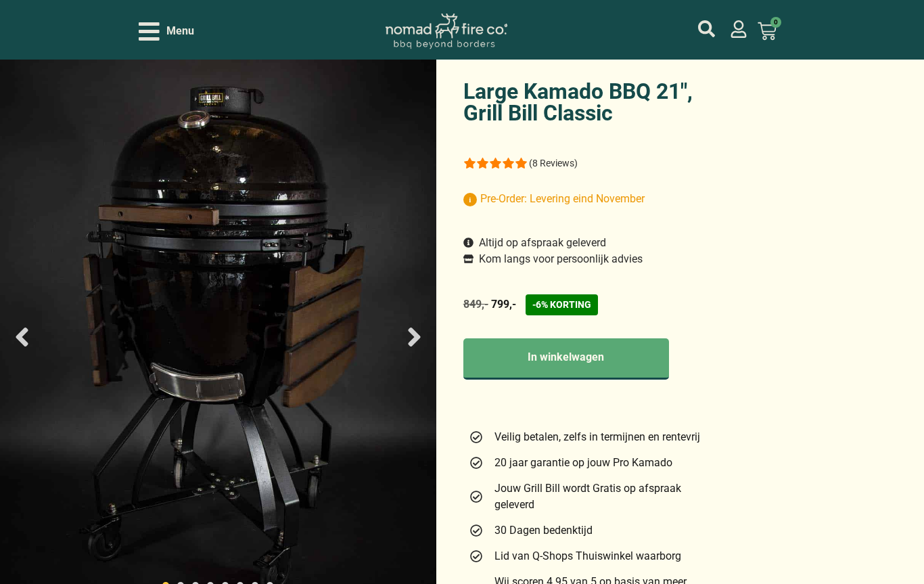  I want to click on img: Nomad Logo, so click(446, 31).